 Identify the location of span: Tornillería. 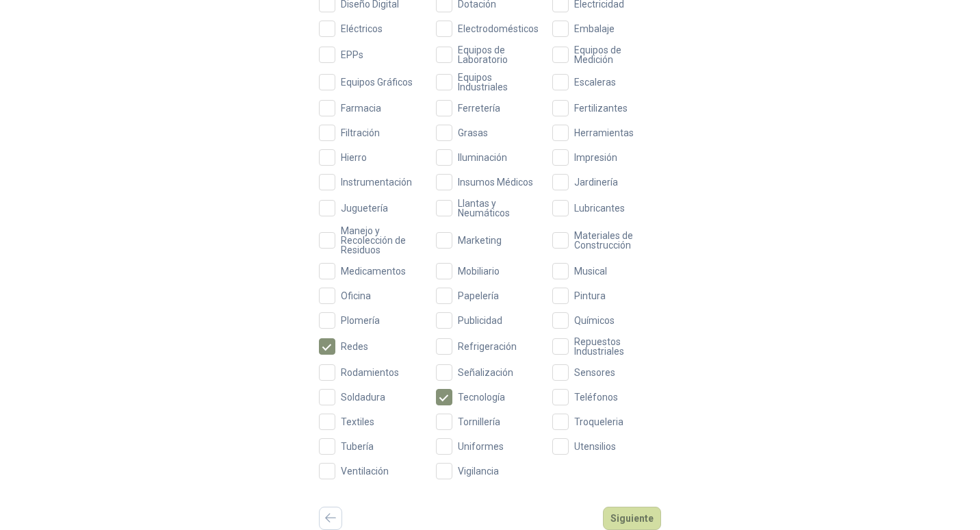
(480, 422).